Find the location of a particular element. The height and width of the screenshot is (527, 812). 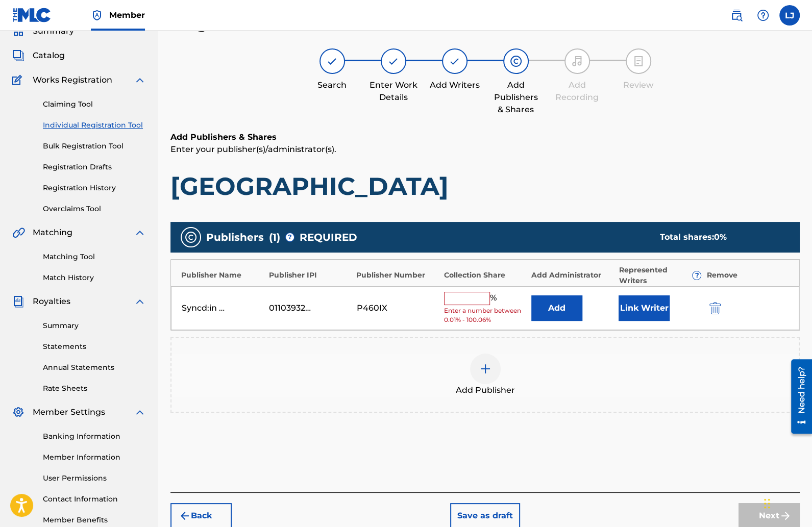

div: Need help? is located at coordinates (18, 34).